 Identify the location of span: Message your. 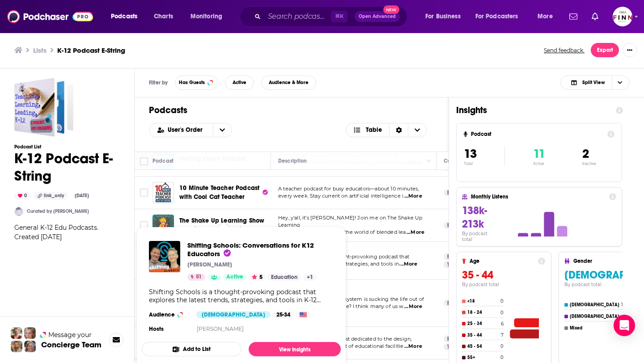
(70, 335).